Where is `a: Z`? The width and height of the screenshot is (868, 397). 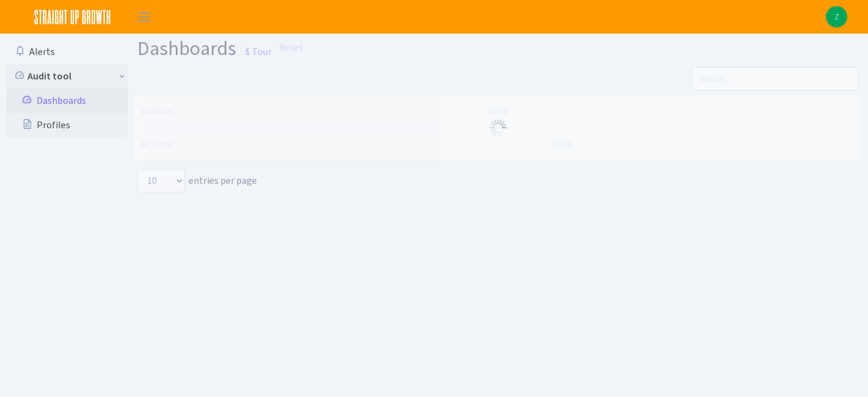
a: Z is located at coordinates (837, 17).